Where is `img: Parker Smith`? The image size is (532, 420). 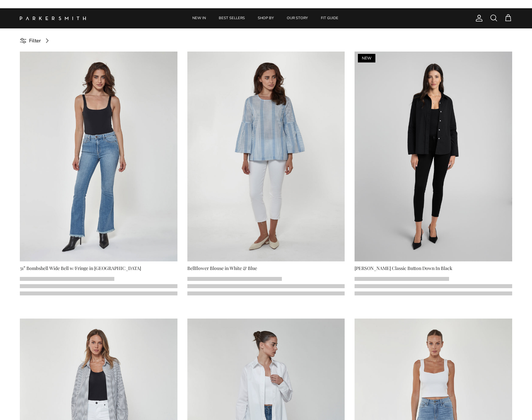 img: Parker Smith is located at coordinates (53, 18).